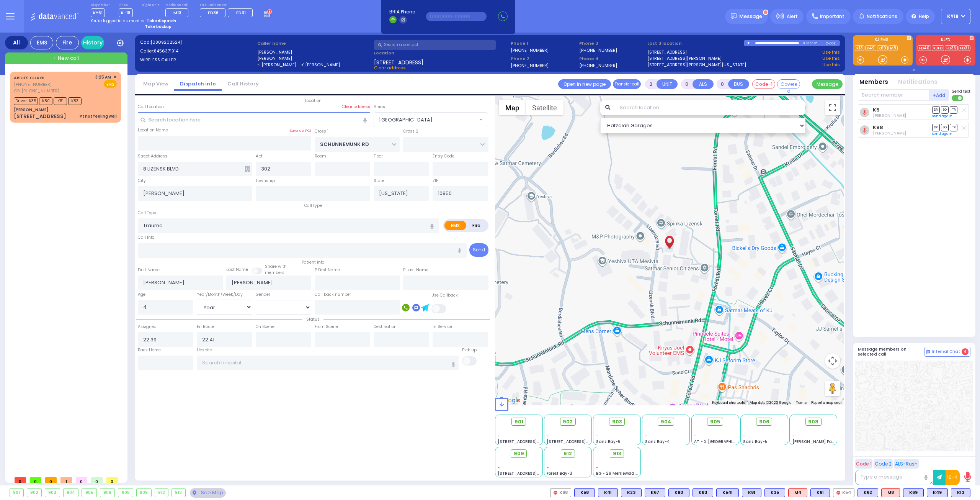 This screenshot has height=500, width=980. I want to click on div: ALS KJ, so click(890, 493).